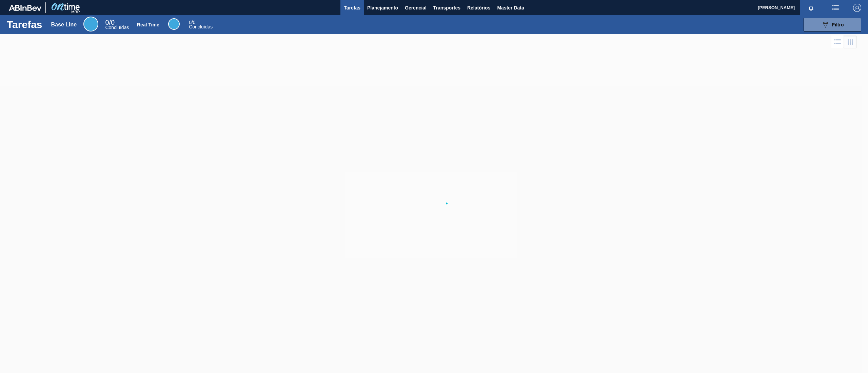 The width and height of the screenshot is (868, 373). Describe the element at coordinates (838, 25) in the screenshot. I see `span: Filtro` at that location.